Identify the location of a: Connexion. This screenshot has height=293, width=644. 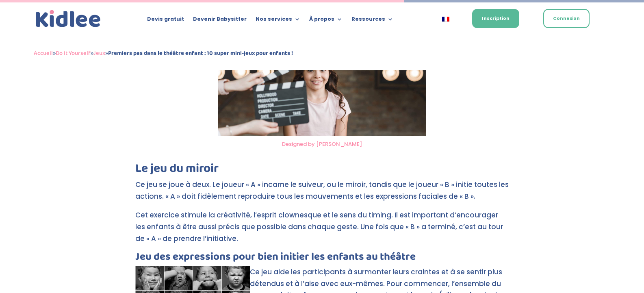
(566, 18).